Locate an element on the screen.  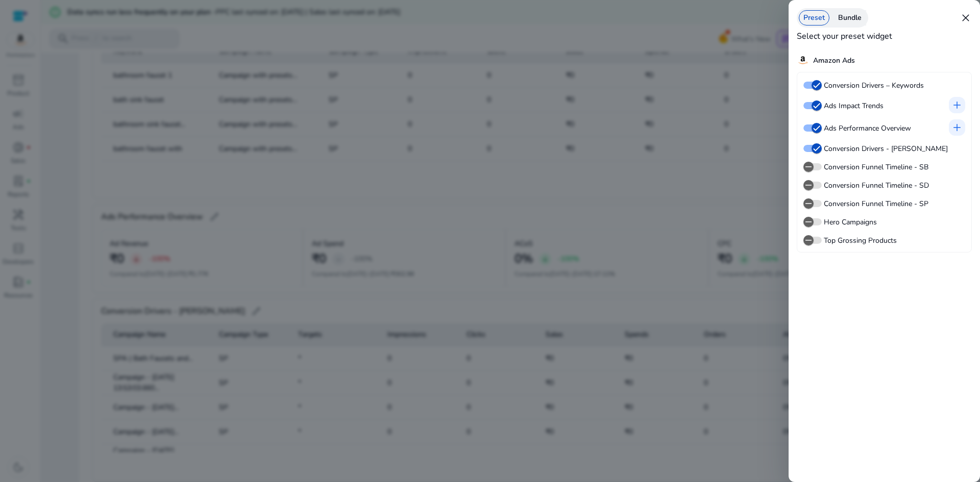
label: Conversion Funnel Timeline - SD is located at coordinates (876, 185).